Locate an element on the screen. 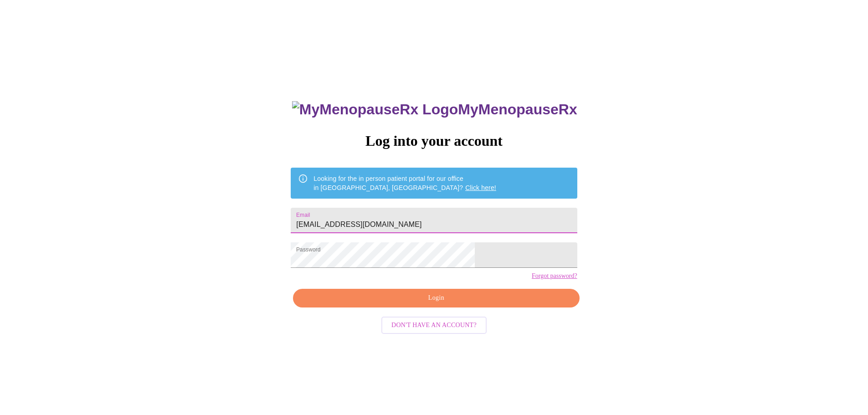  h3: MyMenopauseRx is located at coordinates (435, 109).